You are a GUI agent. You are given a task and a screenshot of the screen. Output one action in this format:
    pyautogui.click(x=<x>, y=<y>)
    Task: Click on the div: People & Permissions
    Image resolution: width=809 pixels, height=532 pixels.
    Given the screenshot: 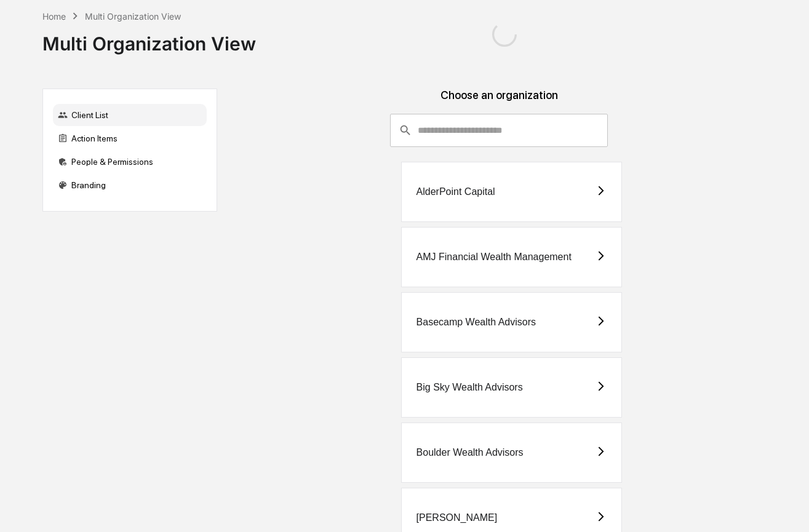 What is the action you would take?
    pyautogui.click(x=129, y=162)
    